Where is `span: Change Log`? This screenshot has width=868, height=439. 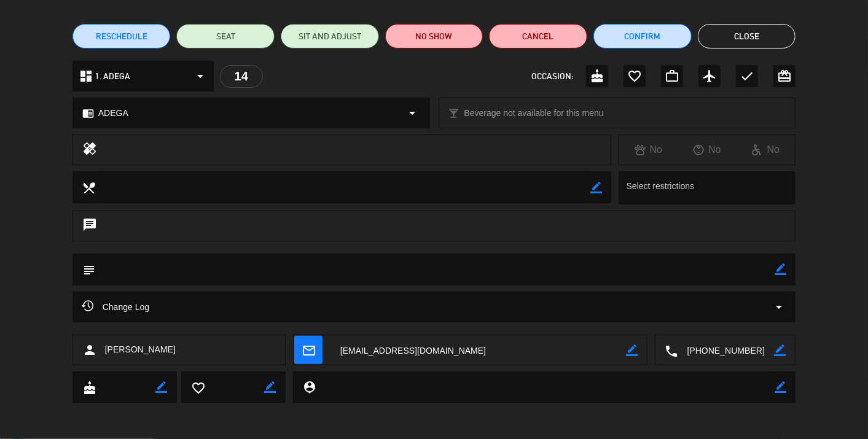 span: Change Log is located at coordinates (116, 307).